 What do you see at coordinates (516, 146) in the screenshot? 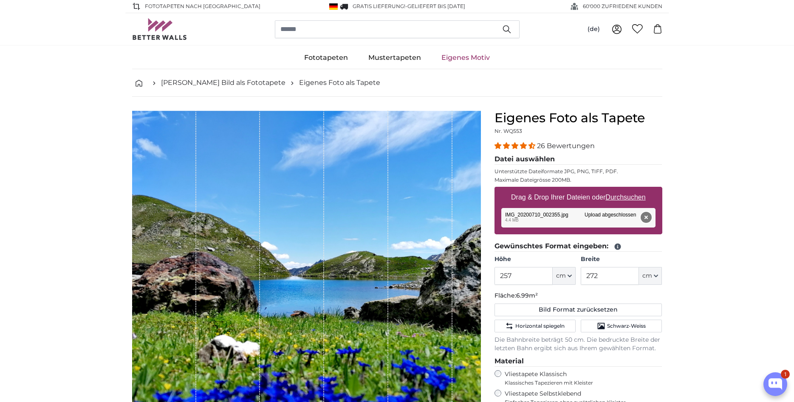
I see `span: 4.54 stars` at bounding box center [516, 146].